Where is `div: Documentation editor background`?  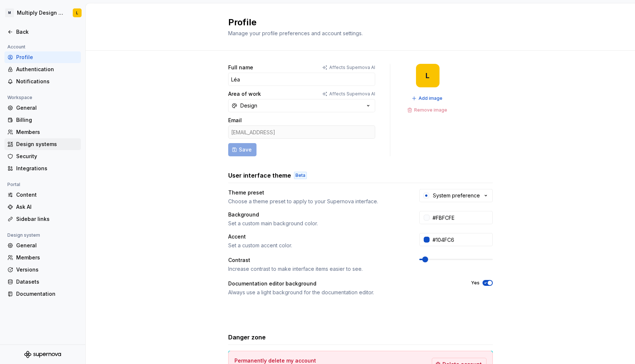 div: Documentation editor background is located at coordinates (343, 284).